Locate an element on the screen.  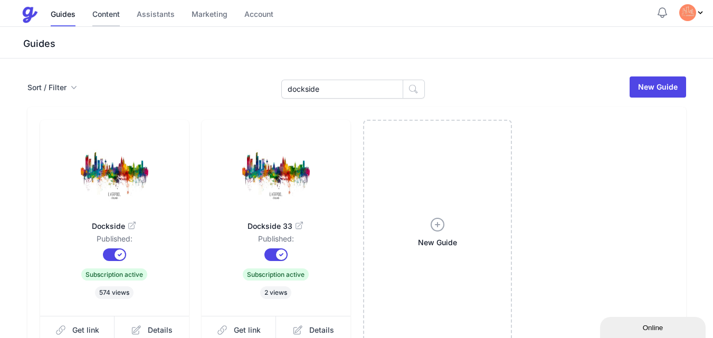
span: Dockside 33 is located at coordinates (276, 227).